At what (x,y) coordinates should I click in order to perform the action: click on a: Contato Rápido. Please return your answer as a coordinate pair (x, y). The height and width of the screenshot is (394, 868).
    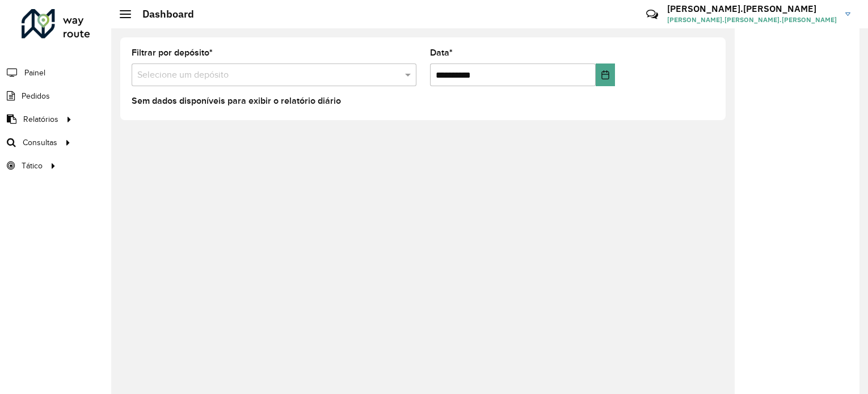
    Looking at the image, I should click on (652, 14).